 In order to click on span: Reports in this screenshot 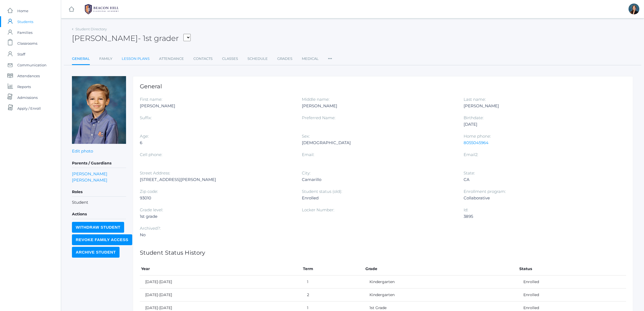, I will do `click(24, 87)`.